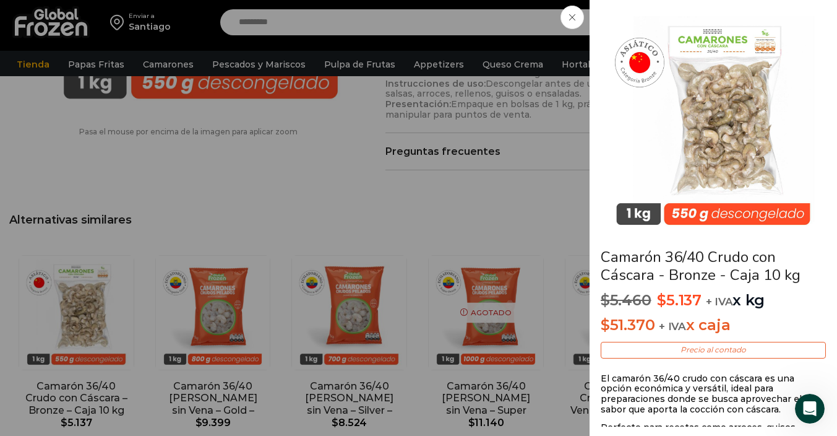  I want to click on p: Precio al contado, so click(714, 350).